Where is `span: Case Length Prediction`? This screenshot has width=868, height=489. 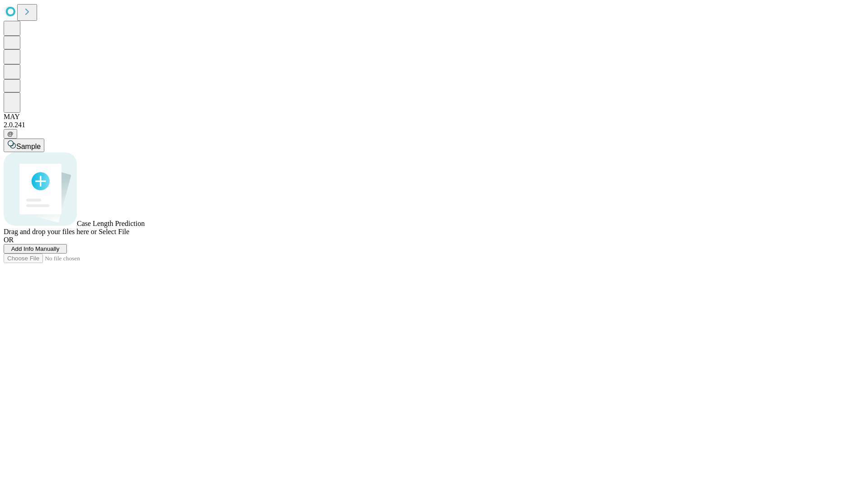 span: Case Length Prediction is located at coordinates (111, 223).